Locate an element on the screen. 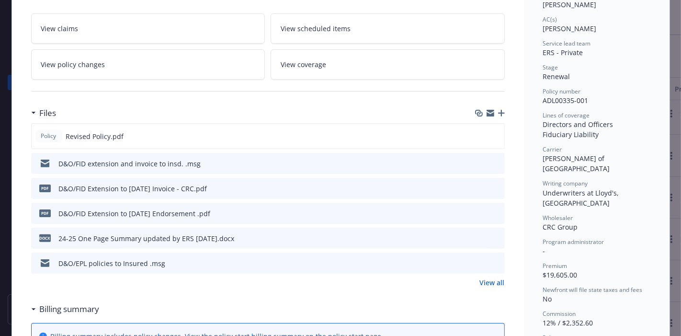 The image size is (681, 336). span: Renewal is located at coordinates (557, 76).